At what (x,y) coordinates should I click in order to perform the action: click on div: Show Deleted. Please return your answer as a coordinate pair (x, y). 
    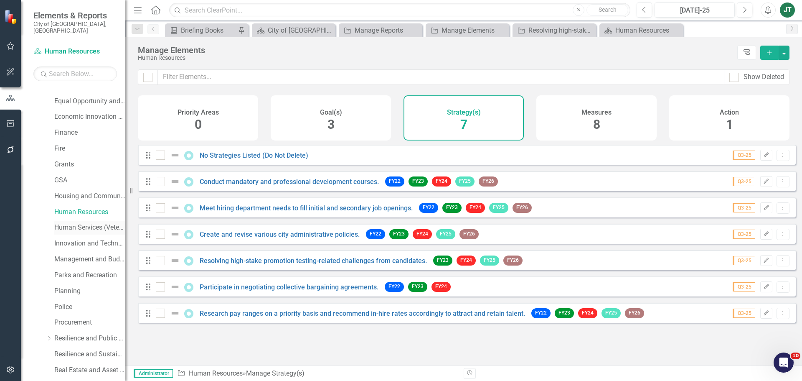
    Looking at the image, I should click on (764, 77).